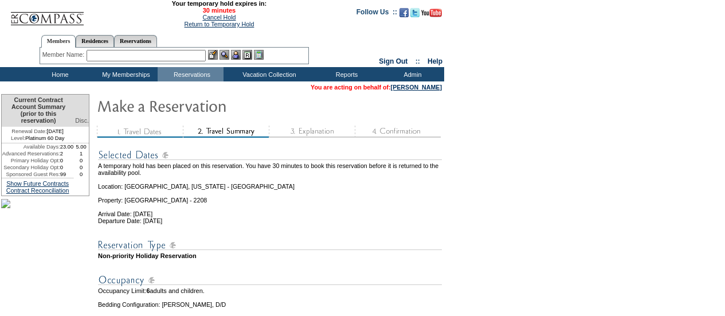 The height and width of the screenshot is (316, 725). I want to click on td: Primary Holiday Opt:, so click(31, 161).